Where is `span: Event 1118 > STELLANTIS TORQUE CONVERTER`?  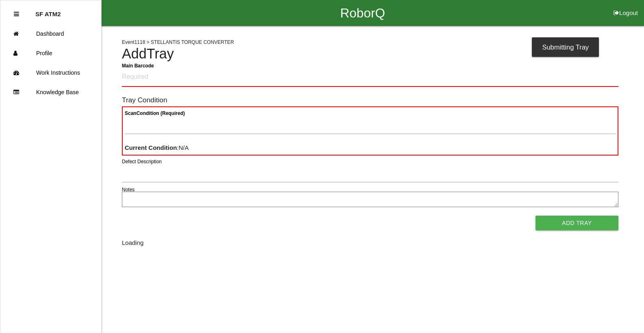 span: Event 1118 > STELLANTIS TORQUE CONVERTER is located at coordinates (178, 42).